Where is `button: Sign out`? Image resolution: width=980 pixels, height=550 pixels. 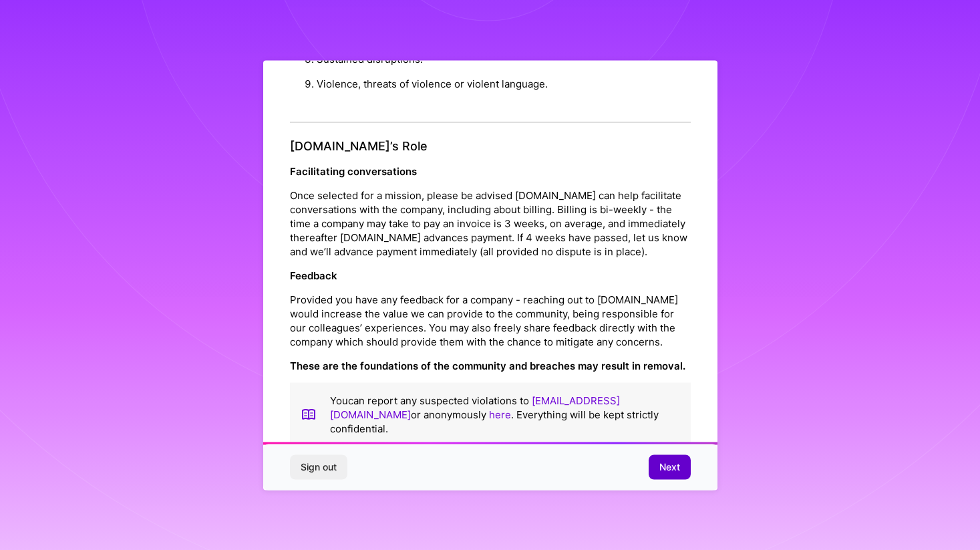 button: Sign out is located at coordinates (318, 467).